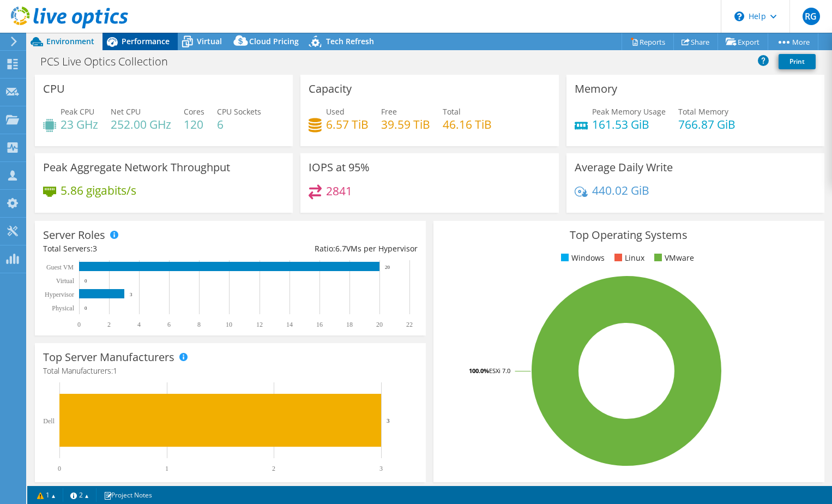 The height and width of the screenshot is (504, 832). What do you see at coordinates (452, 111) in the screenshot?
I see `span: Total` at bounding box center [452, 111].